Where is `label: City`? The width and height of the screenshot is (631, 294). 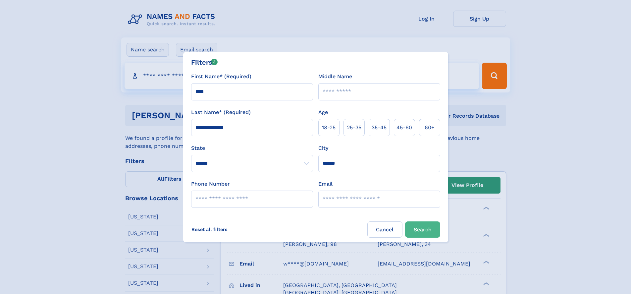 label: City is located at coordinates (323, 148).